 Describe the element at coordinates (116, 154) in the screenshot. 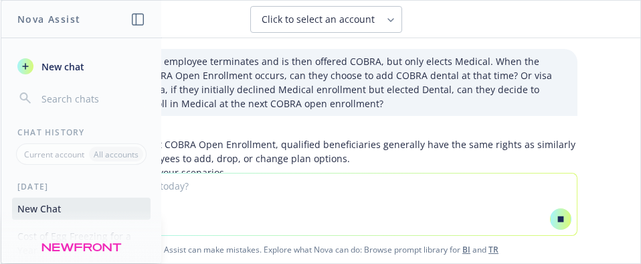

I see `p: All accounts` at that location.